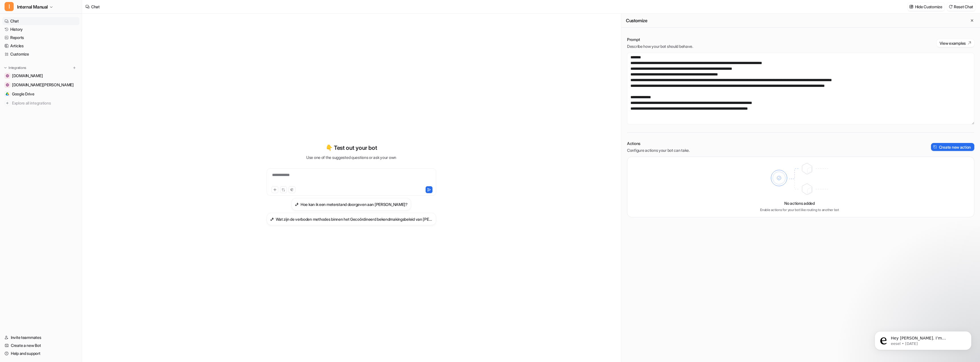 The image size is (980, 362). What do you see at coordinates (660, 46) in the screenshot?
I see `p: Describe how your bot should behave.` at bounding box center [660, 46].